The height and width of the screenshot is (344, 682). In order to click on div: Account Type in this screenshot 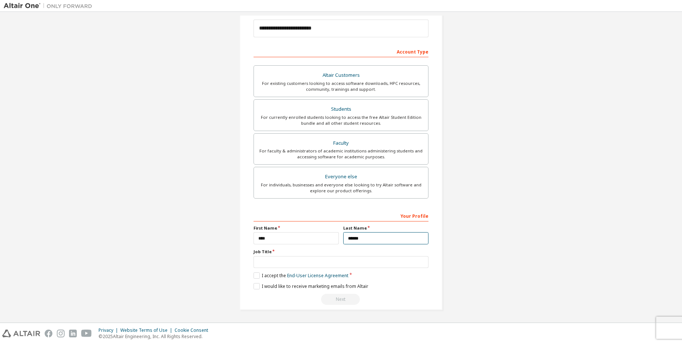, I will do `click(341, 51)`.